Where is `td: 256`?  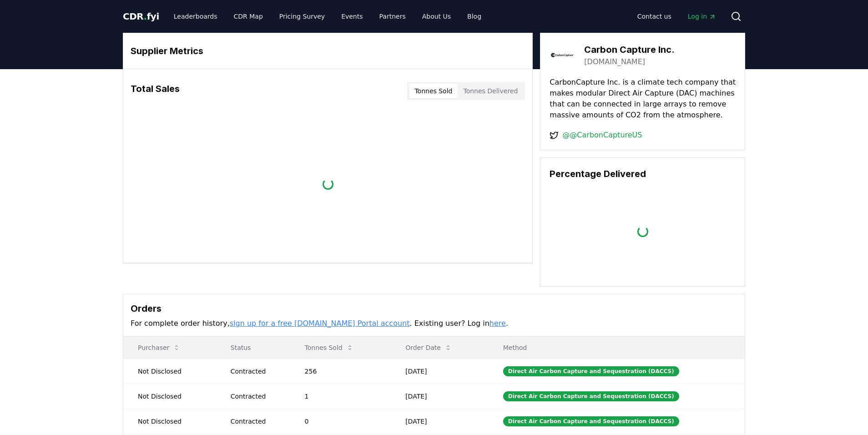 td: 256 is located at coordinates (341, 370).